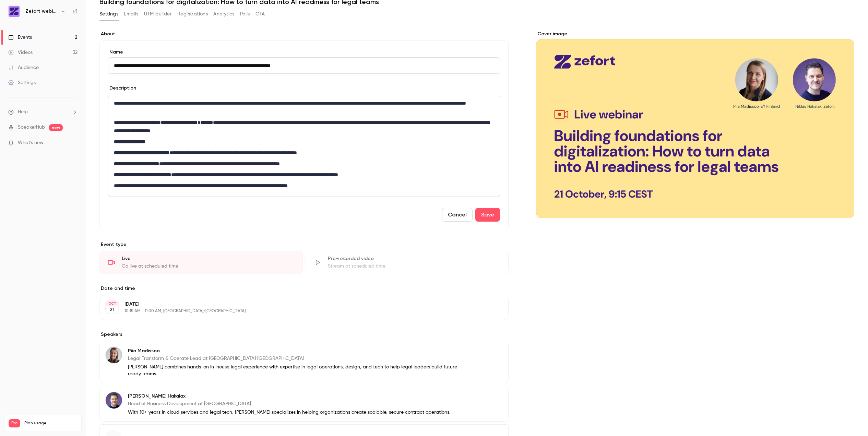 Image resolution: width=868 pixels, height=436 pixels. Describe the element at coordinates (14, 11) in the screenshot. I see `img: Zefort webinars` at that location.